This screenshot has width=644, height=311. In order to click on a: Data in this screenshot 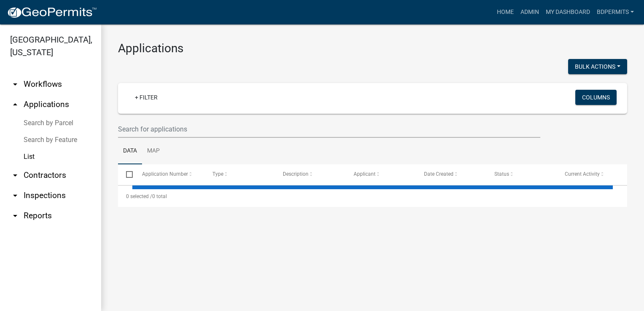, I will do `click(130, 151)`.